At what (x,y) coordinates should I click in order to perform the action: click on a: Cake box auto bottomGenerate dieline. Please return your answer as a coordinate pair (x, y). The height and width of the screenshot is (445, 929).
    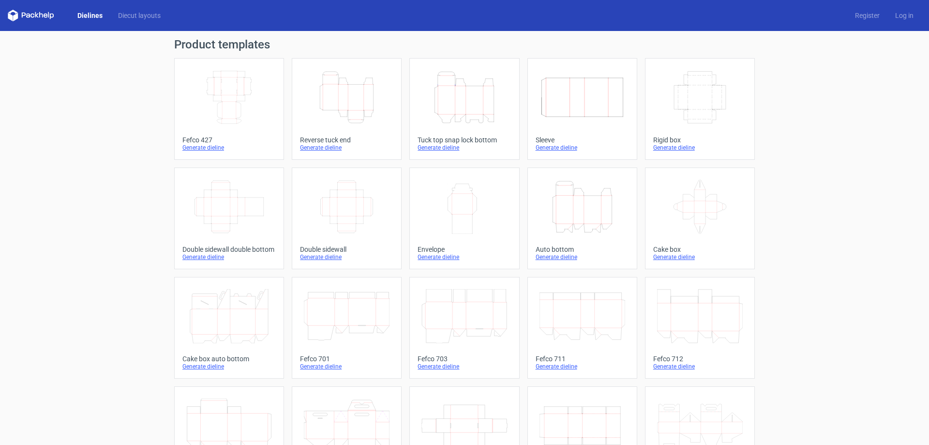
    Looking at the image, I should click on (229, 327).